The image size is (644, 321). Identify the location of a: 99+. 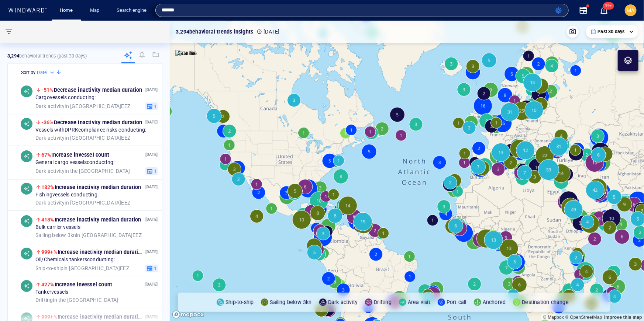
(604, 10).